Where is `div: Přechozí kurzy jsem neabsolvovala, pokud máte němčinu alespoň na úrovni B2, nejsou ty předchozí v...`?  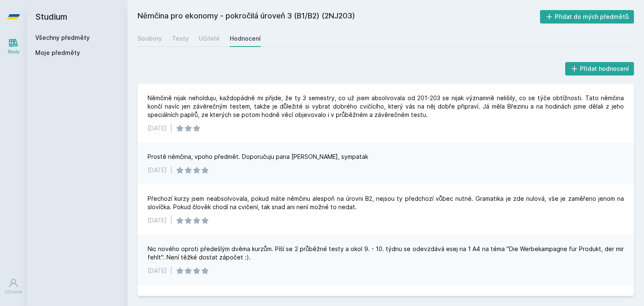 div: Přechozí kurzy jsem neabsolvovala, pokud máte němčinu alespoň na úrovni B2, nejsou ty předchozí v... is located at coordinates (386, 203).